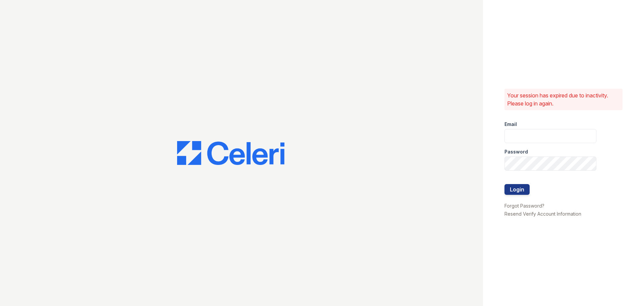 The height and width of the screenshot is (306, 644). What do you see at coordinates (511, 124) in the screenshot?
I see `label: Email` at bounding box center [511, 124].